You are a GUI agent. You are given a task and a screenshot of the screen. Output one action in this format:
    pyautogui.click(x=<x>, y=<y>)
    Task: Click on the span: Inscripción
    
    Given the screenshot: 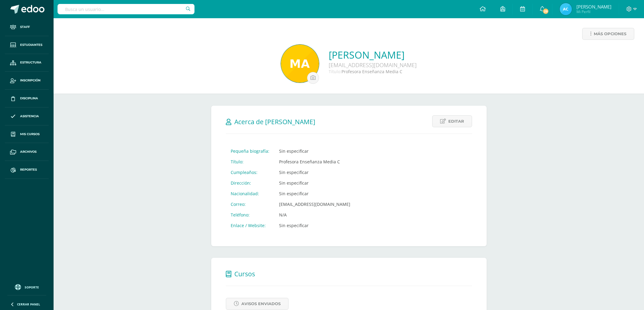 What is the action you would take?
    pyautogui.click(x=30, y=80)
    